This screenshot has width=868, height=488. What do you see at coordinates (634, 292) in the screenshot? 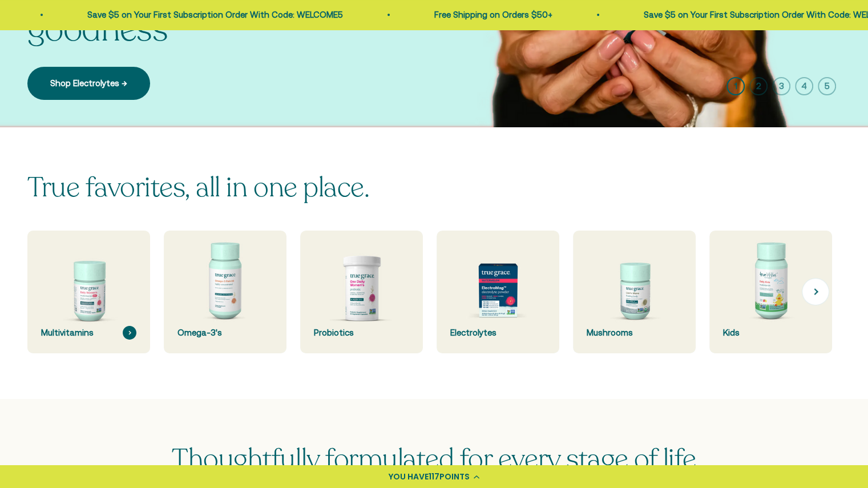
I see `a: Mushrooms` at bounding box center [634, 292].